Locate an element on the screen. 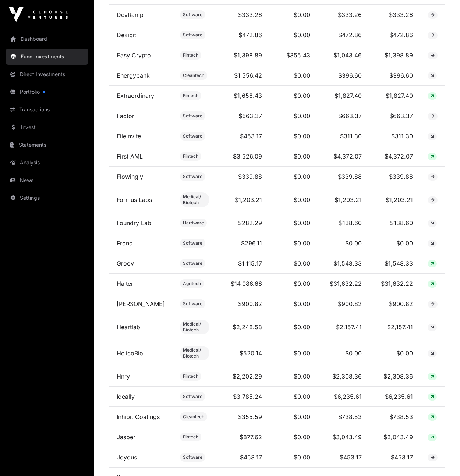 This screenshot has width=460, height=476. a: Transactions is located at coordinates (47, 110).